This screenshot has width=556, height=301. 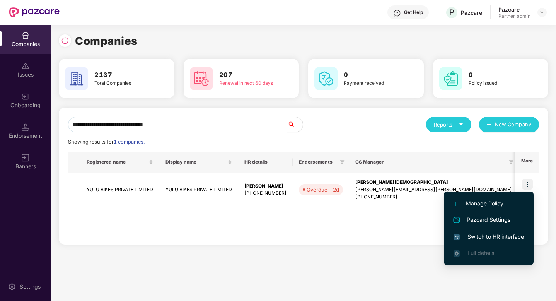 What do you see at coordinates (430, 162) in the screenshot?
I see `span: CS Manager` at bounding box center [430, 162].